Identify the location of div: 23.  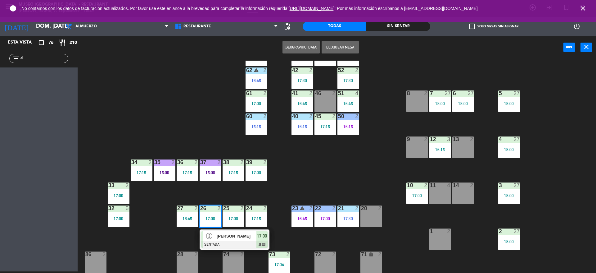
(292, 208).